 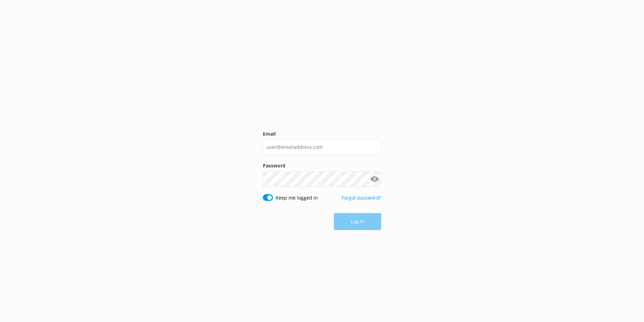 What do you see at coordinates (361, 198) in the screenshot?
I see `a: Forgot password?` at bounding box center [361, 198].